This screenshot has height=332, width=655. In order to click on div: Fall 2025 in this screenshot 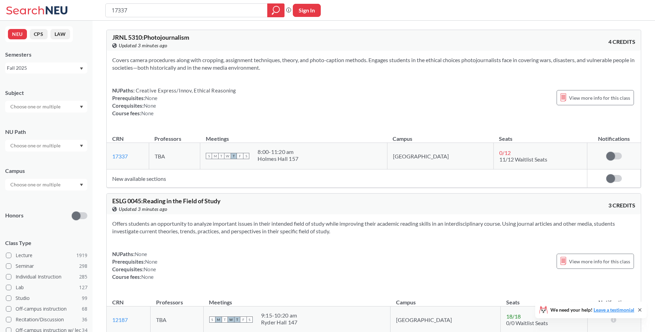, I will do `click(43, 68)`.